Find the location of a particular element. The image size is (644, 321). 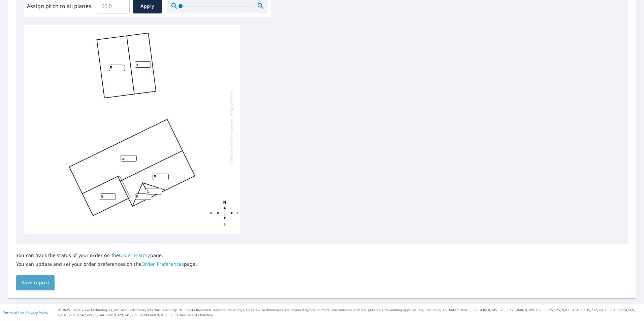

span: Apply is located at coordinates (147, 6).